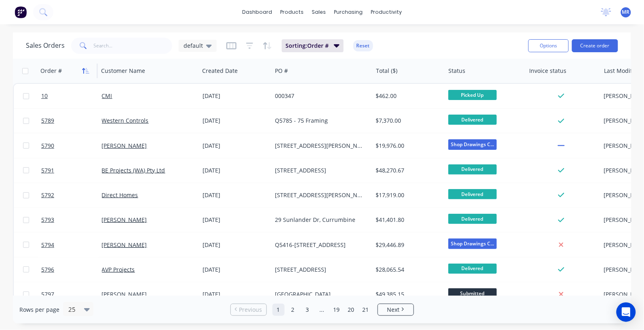 The image size is (644, 330). What do you see at coordinates (549, 46) in the screenshot?
I see `button: Options` at bounding box center [549, 46].